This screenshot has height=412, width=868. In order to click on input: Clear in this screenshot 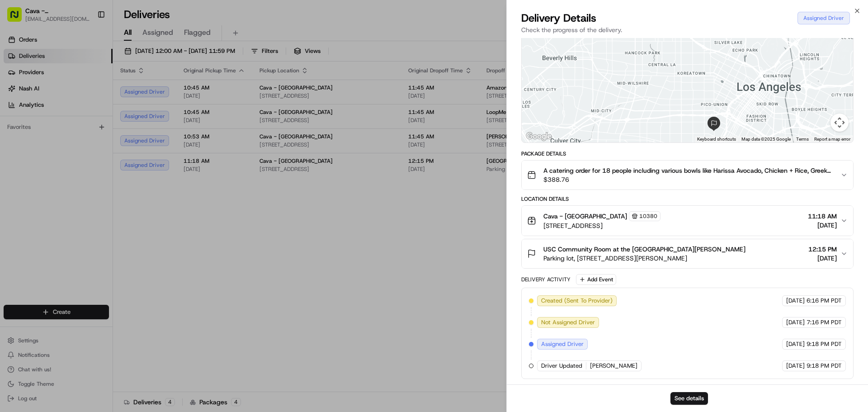, I will do `click(86, 63)`.